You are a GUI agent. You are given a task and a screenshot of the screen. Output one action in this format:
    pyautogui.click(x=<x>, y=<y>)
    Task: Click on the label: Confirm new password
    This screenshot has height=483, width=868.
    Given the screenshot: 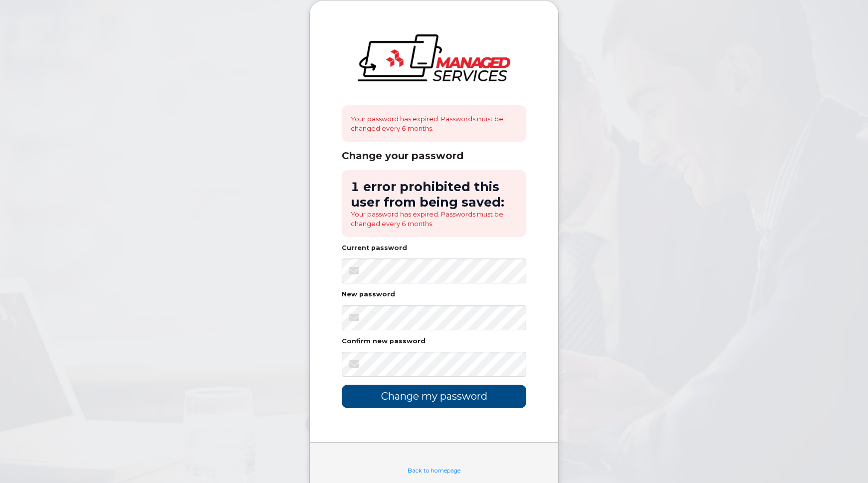 What is the action you would take?
    pyautogui.click(x=383, y=341)
    